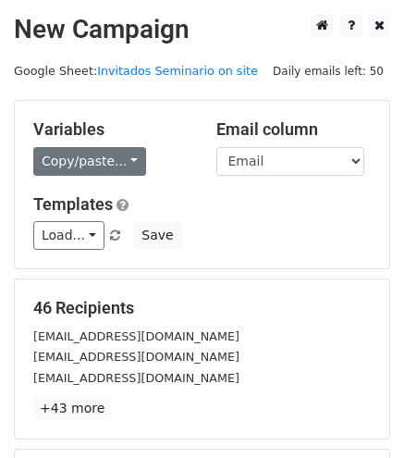 The height and width of the screenshot is (458, 404). I want to click on a: +43 more, so click(72, 408).